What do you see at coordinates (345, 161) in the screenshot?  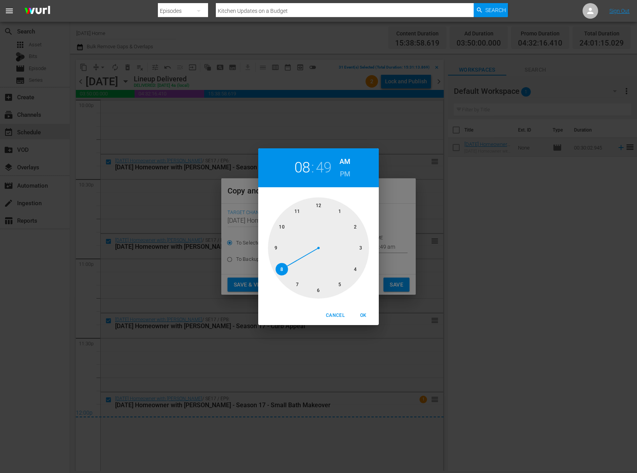 I see `h6: AM` at bounding box center [345, 161].